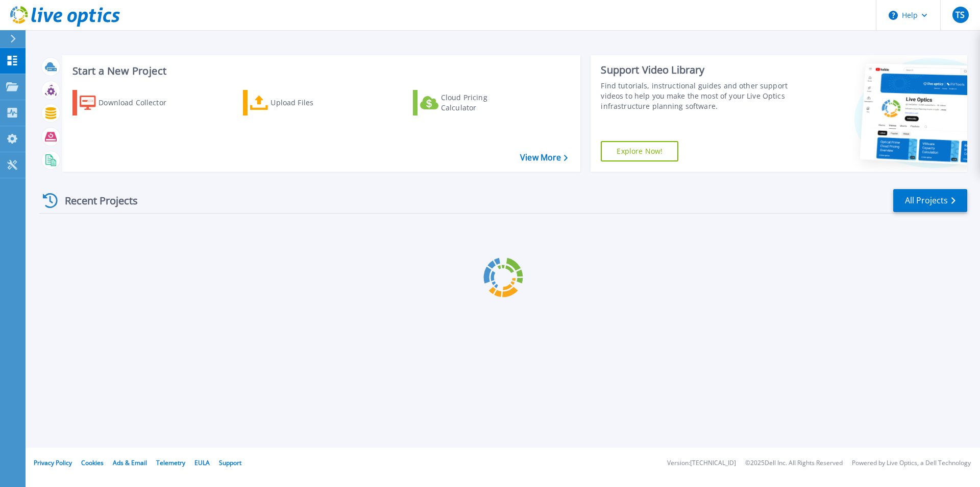 Image resolution: width=980 pixels, height=487 pixels. What do you see at coordinates (960, 15) in the screenshot?
I see `span: TS` at bounding box center [960, 15].